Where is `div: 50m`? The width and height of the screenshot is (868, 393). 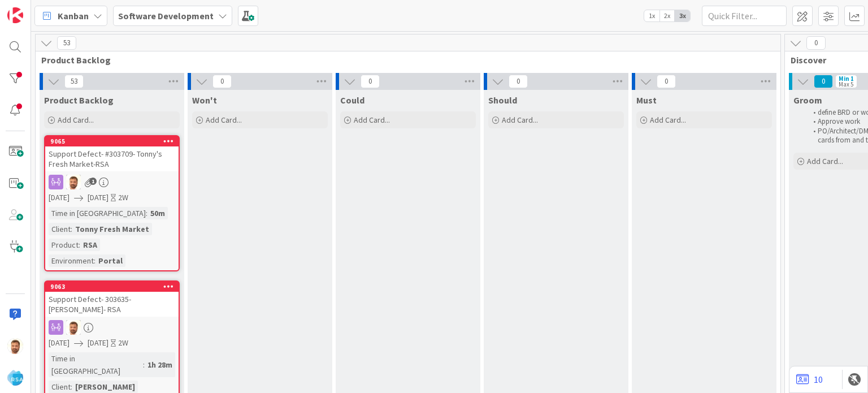 div: 50m is located at coordinates (158, 213).